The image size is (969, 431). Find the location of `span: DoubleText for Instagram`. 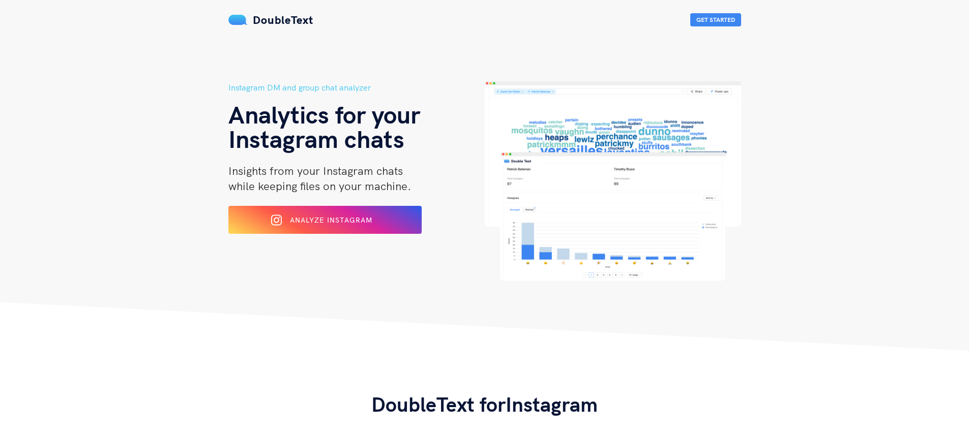

span: DoubleText for Instagram is located at coordinates (484, 404).